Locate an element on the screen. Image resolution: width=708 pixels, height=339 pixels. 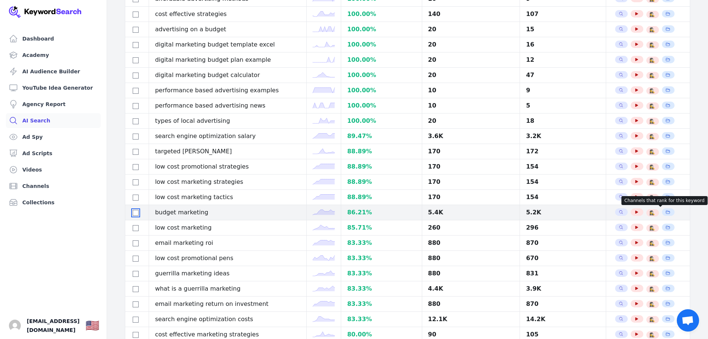
div: 107 is located at coordinates (563, 14).